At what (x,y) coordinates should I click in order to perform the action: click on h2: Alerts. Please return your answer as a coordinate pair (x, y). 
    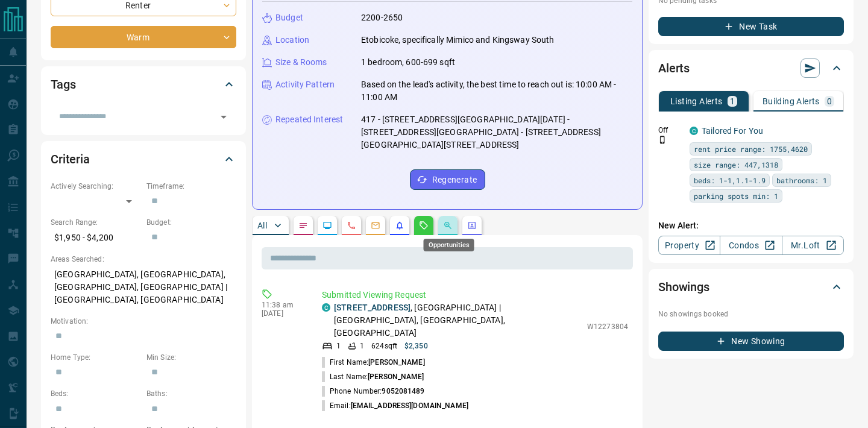
    Looking at the image, I should click on (674, 68).